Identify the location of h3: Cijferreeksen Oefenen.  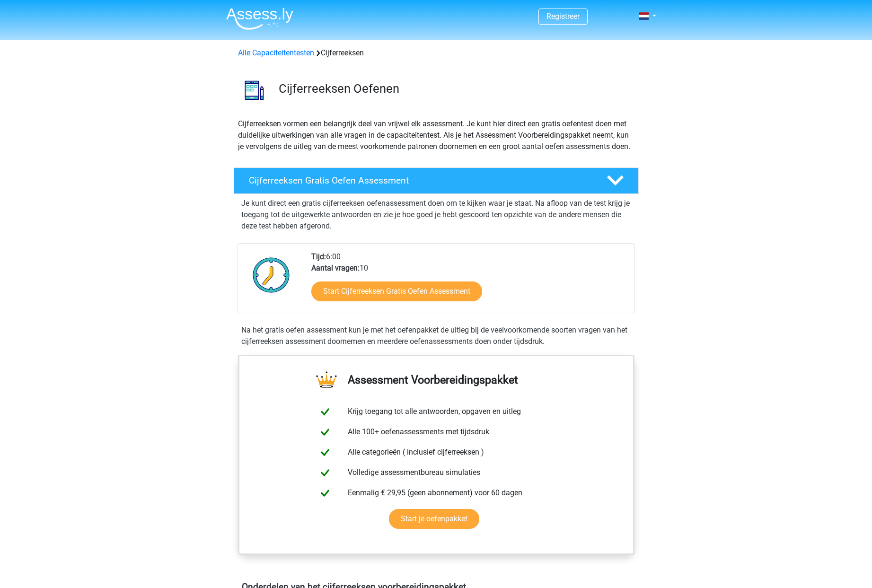
(455, 89).